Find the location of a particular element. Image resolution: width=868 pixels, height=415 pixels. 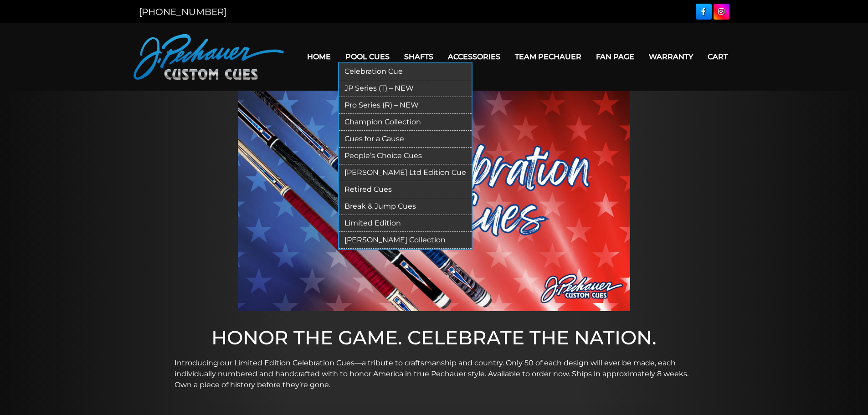

a: Celebration Cue is located at coordinates (405, 72).